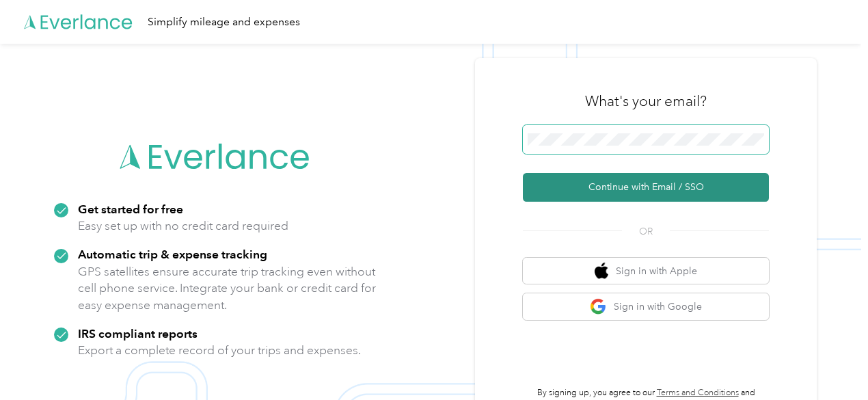  Describe the element at coordinates (645, 187) in the screenshot. I see `button: Continue with Email / SSO` at that location.